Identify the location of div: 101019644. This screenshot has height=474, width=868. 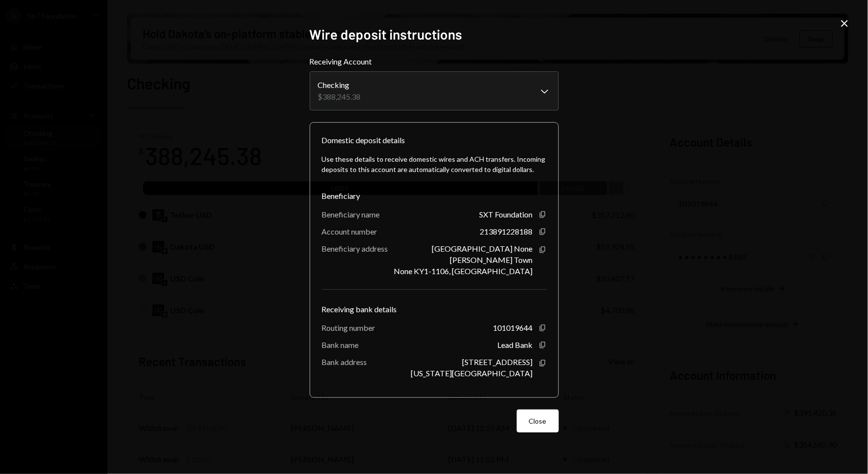
(513, 327).